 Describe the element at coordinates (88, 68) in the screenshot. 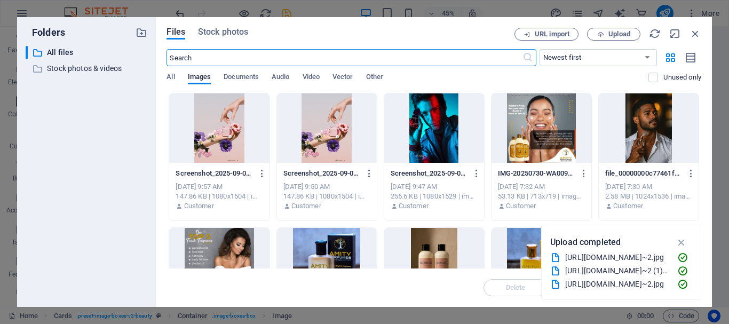

I see `p: Stock photos & videos` at that location.